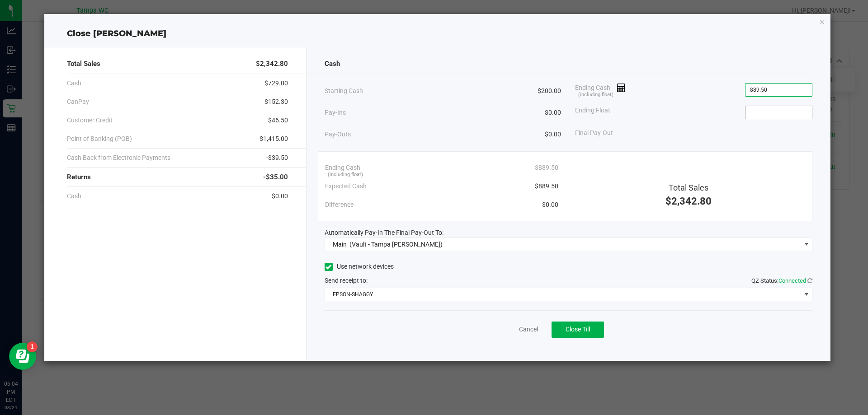 The image size is (868, 415). Describe the element at coordinates (549, 91) in the screenshot. I see `span: $200.00` at that location.